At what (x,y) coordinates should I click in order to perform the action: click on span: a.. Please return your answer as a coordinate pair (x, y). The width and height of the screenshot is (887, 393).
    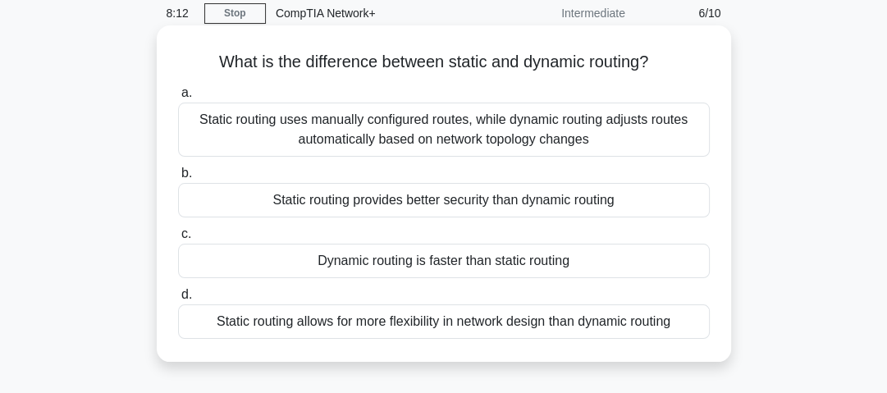
    Looking at the image, I should click on (186, 92).